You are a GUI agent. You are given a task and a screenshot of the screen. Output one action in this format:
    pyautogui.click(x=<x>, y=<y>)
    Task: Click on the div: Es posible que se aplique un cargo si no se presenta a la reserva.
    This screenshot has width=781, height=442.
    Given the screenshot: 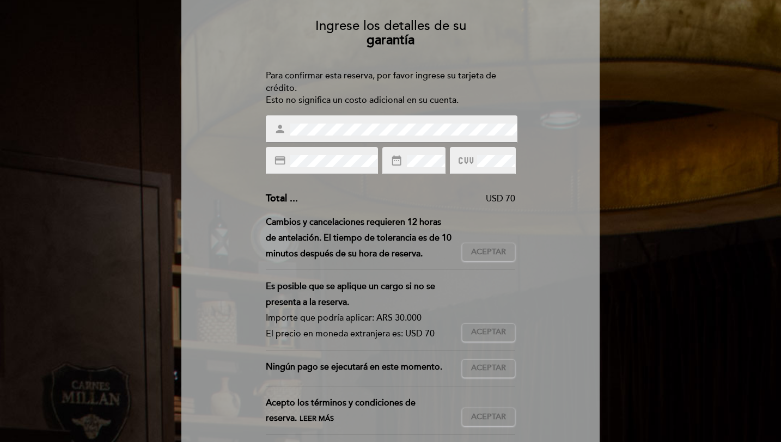 What is the action you would take?
    pyautogui.click(x=359, y=295)
    